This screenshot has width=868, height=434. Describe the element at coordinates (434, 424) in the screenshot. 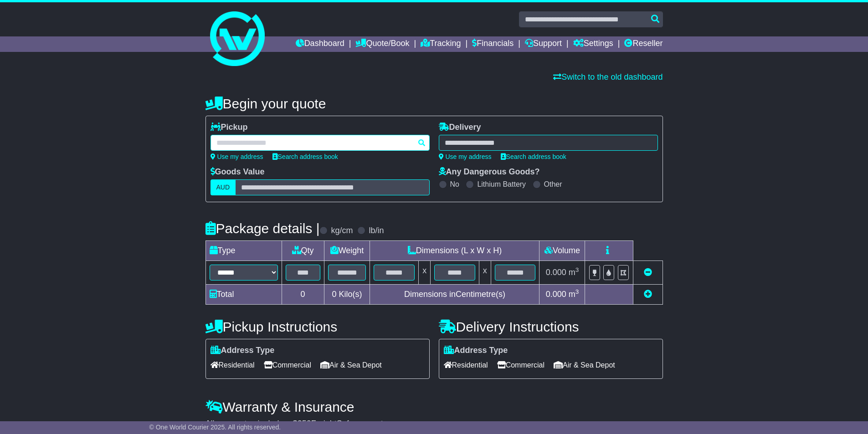

I see `div: All our quotes include a $ FreightSafe warranty.` at that location.